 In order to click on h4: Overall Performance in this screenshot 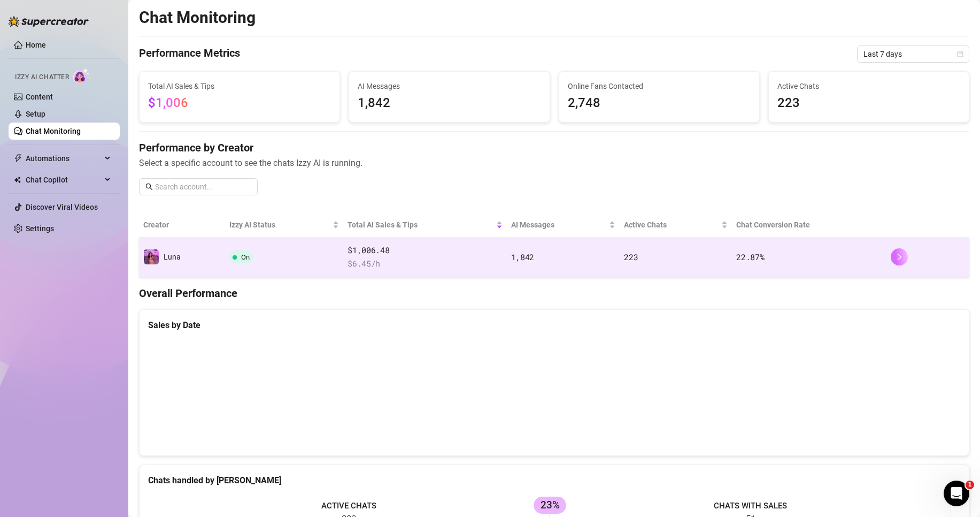, I will do `click(554, 293)`.